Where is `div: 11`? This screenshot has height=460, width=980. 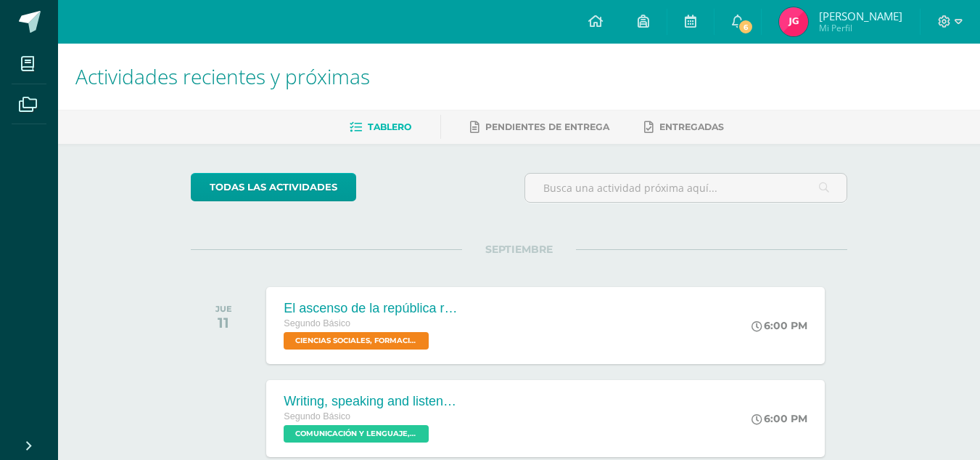
div: 11 is located at coordinates (223, 322).